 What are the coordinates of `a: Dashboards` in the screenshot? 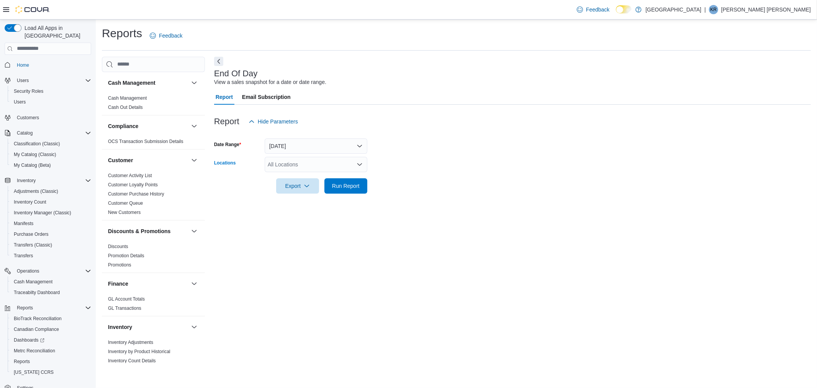 It's located at (29, 340).